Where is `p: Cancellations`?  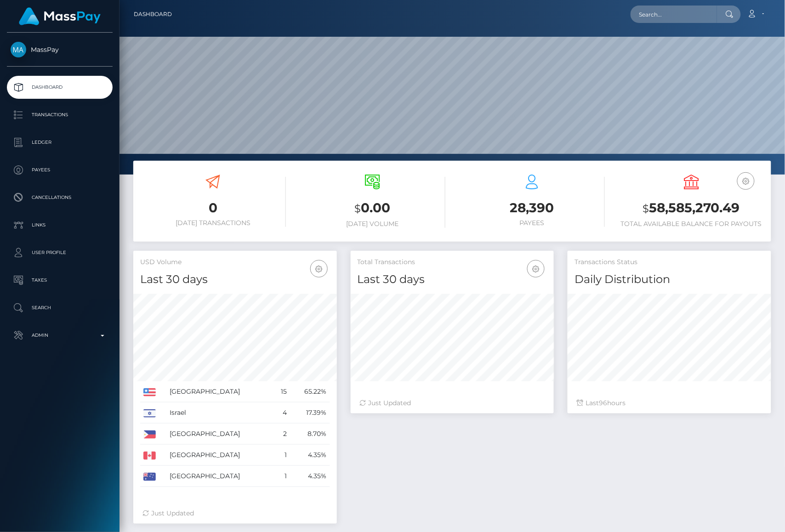
p: Cancellations is located at coordinates (60, 197).